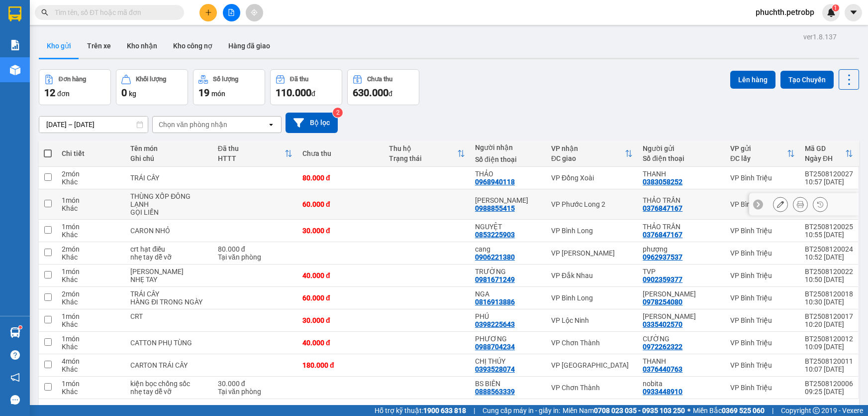 This screenshot has width=868, height=416. What do you see at coordinates (495, 280) in the screenshot?
I see `div: 0981671249` at bounding box center [495, 280].